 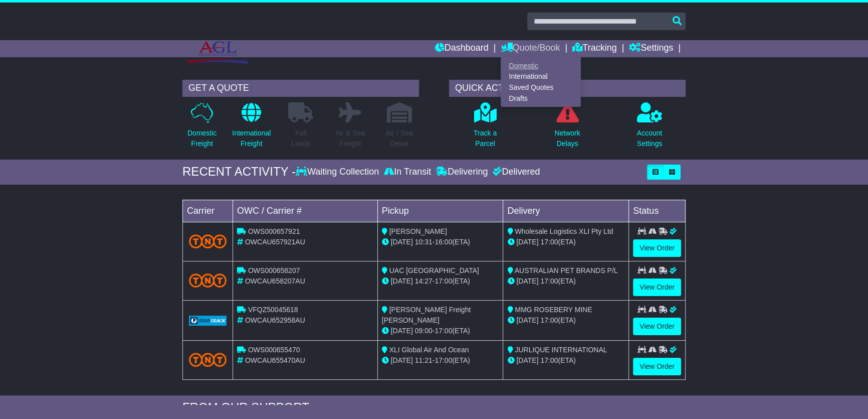 I want to click on a: Saved Quotes, so click(x=541, y=88).